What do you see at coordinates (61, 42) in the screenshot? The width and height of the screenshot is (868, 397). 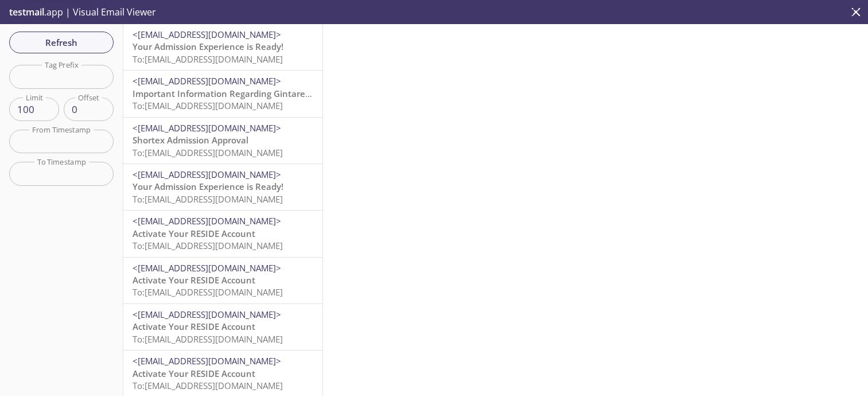 I see `span: Refresh` at bounding box center [61, 42].